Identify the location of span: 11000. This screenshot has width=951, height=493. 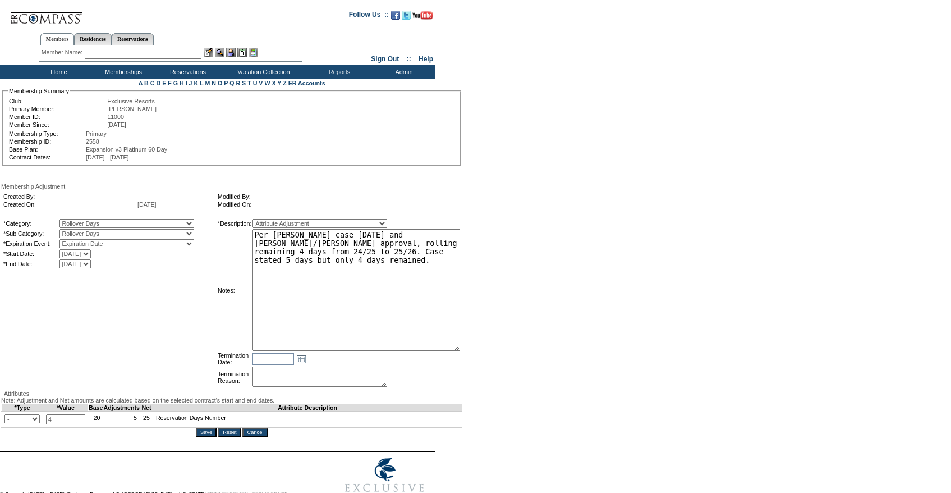
(116, 117).